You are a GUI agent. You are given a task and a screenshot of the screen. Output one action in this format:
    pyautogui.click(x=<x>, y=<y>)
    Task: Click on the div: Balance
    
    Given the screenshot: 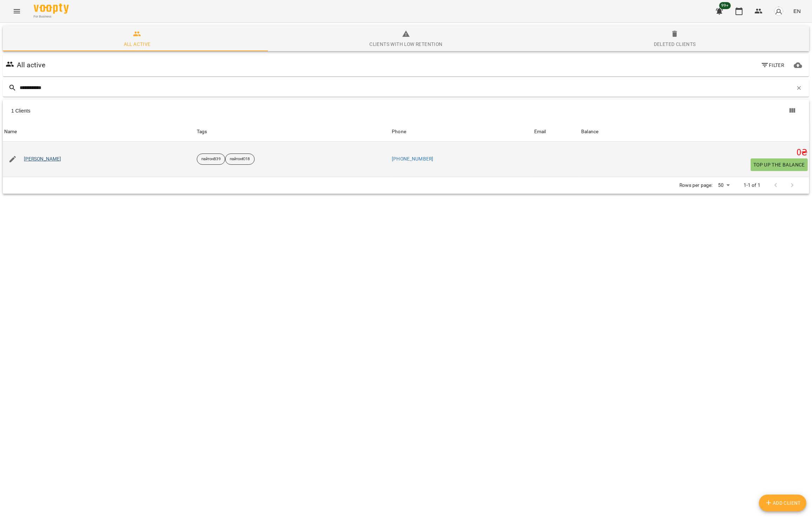 What is the action you would take?
    pyautogui.click(x=589, y=131)
    